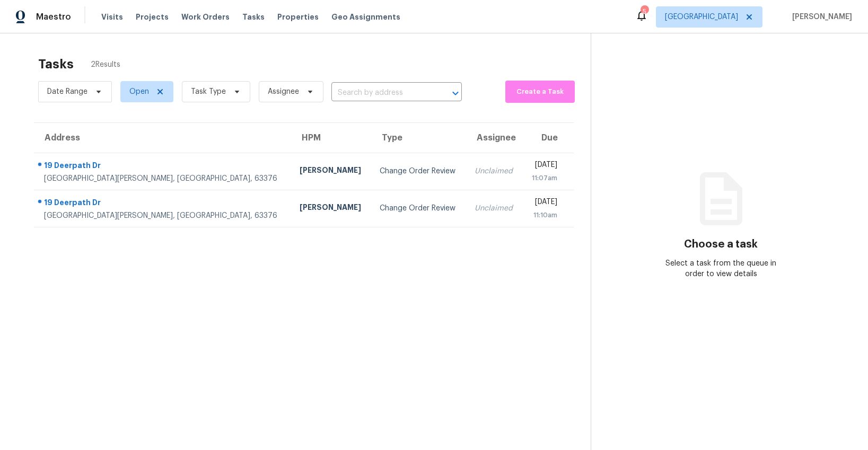 The height and width of the screenshot is (450, 868). I want to click on th: Assignee, so click(494, 138).